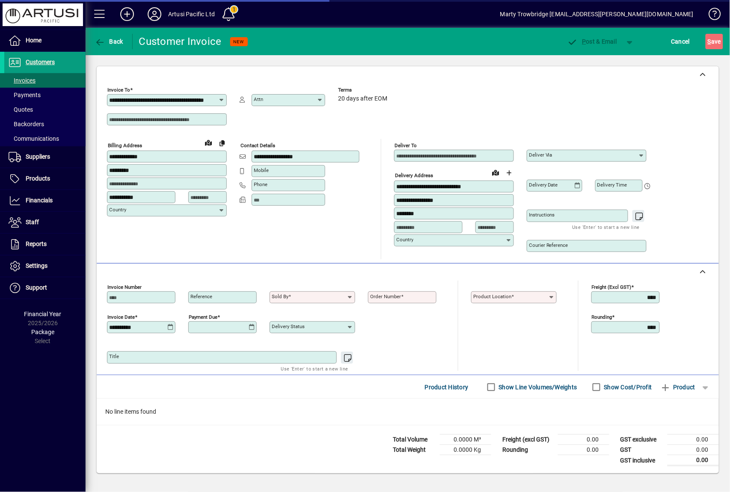 This screenshot has width=730, height=492. Describe the element at coordinates (537, 387) in the screenshot. I see `label: Show Line Volumes/Weights` at that location.